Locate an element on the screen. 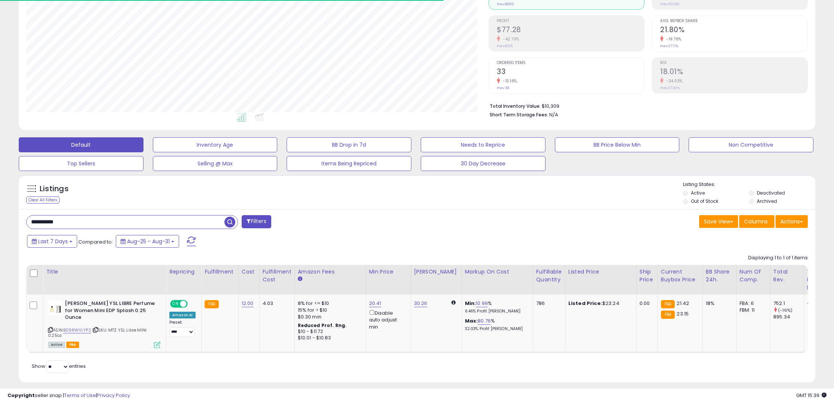 Image resolution: width=834 pixels, height=403 pixels. div: 4.03 is located at coordinates (276, 304).